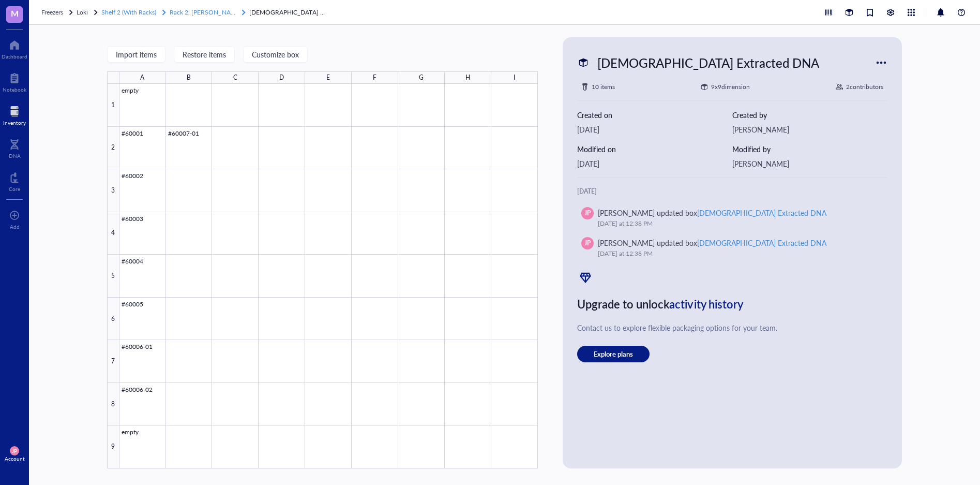  I want to click on div: I, so click(514, 78).